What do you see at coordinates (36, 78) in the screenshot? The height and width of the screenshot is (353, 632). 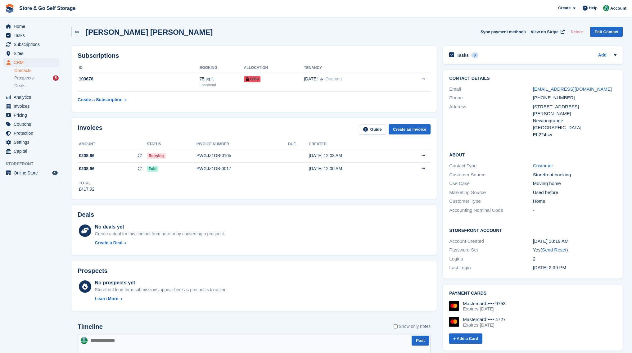 I see `a: Prospects 5` at bounding box center [36, 78].